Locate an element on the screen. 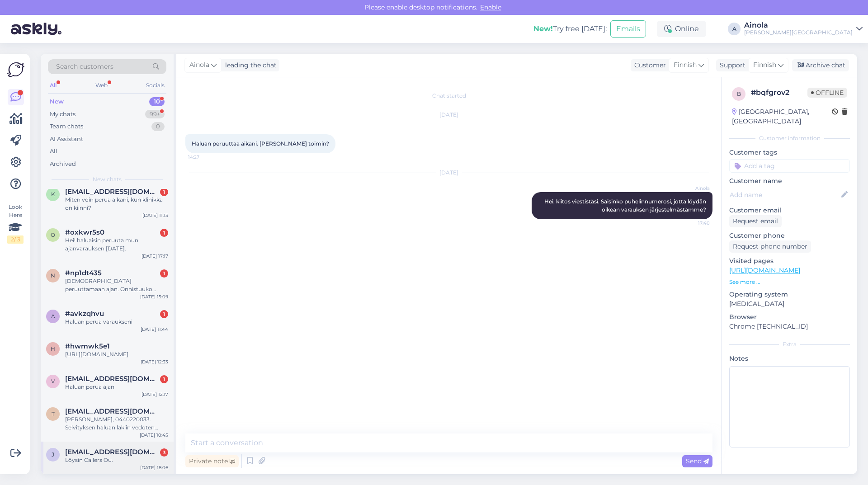  span: Search customers is located at coordinates (85, 66).